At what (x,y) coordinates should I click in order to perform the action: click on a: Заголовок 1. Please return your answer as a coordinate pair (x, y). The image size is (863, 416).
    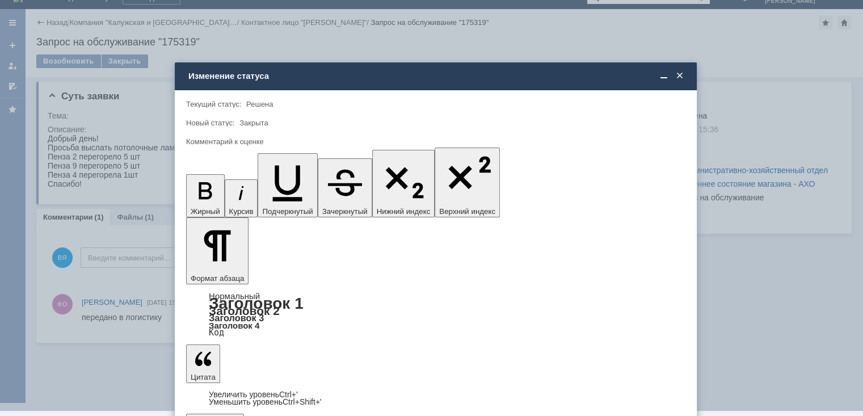
    Looking at the image, I should click on (256, 303).